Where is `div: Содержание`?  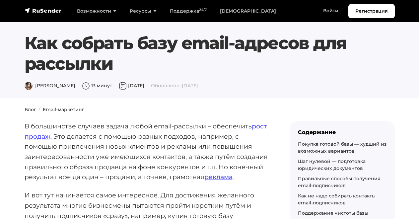 div: Содержание is located at coordinates (342, 132).